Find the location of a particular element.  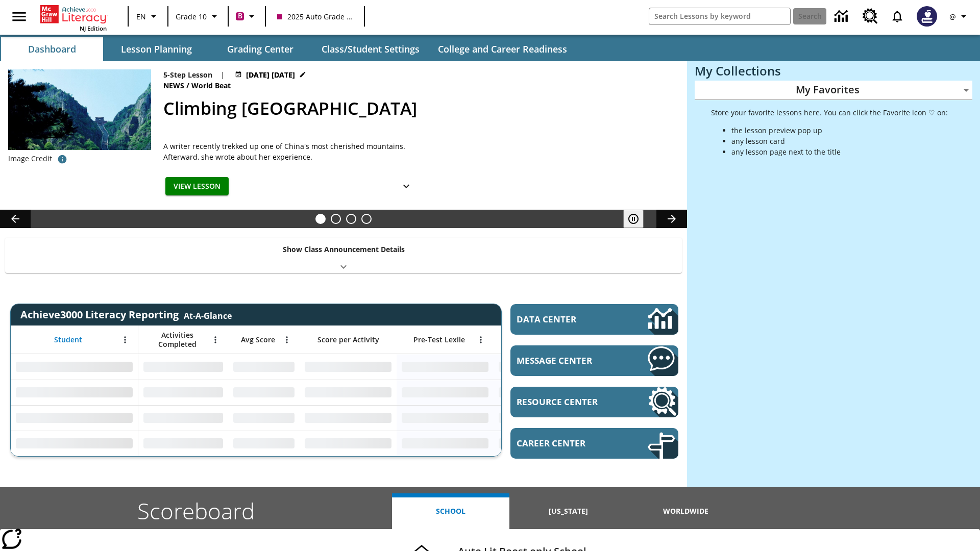

span: Message Center is located at coordinates (567, 360).